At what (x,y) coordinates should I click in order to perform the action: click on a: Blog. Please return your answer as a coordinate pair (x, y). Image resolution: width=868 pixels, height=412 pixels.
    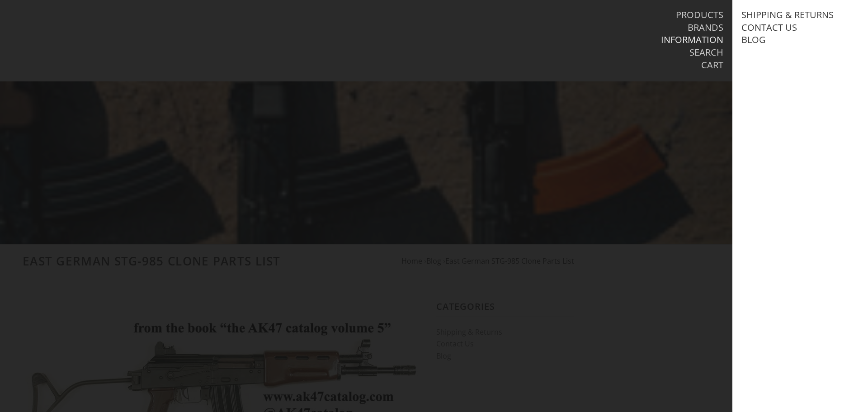
    Looking at the image, I should click on (754, 40).